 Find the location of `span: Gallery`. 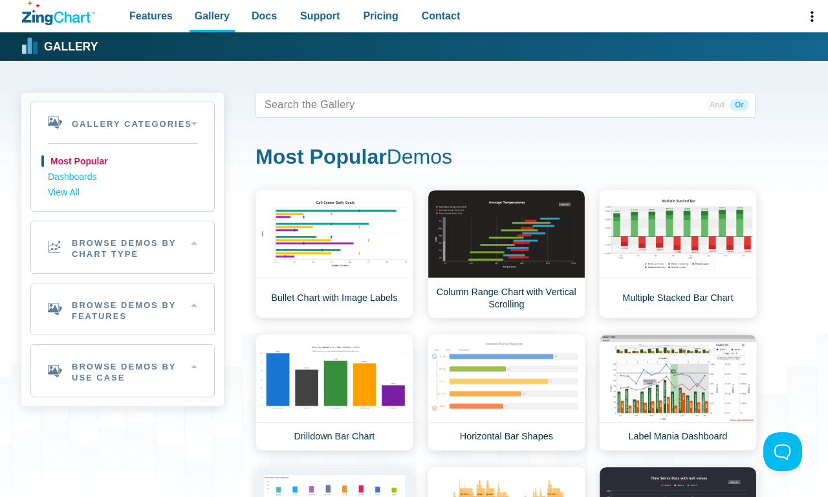

span: Gallery is located at coordinates (212, 16).